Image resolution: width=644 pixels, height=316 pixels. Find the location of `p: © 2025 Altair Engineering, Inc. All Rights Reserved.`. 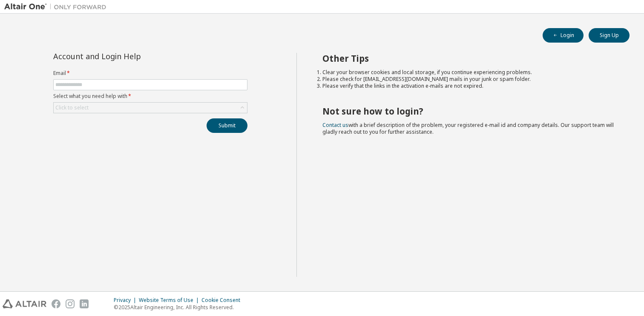

p: © 2025 Altair Engineering, Inc. All Rights Reserved. is located at coordinates (179, 307).